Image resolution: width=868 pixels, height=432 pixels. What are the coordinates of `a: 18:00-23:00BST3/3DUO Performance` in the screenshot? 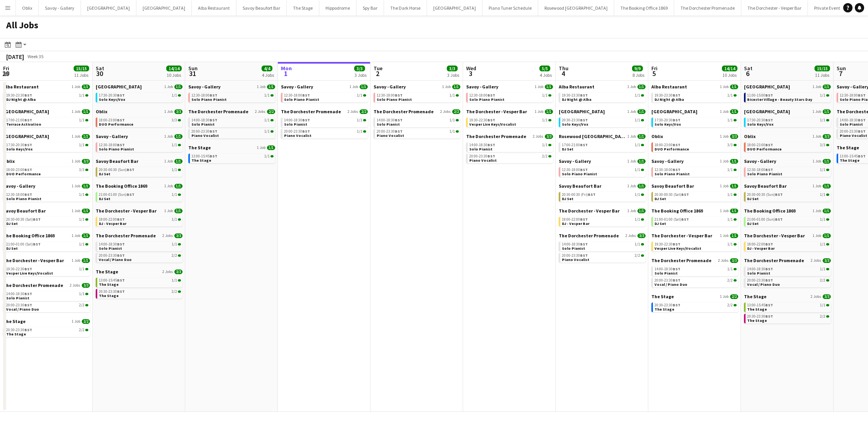 It's located at (140, 122).